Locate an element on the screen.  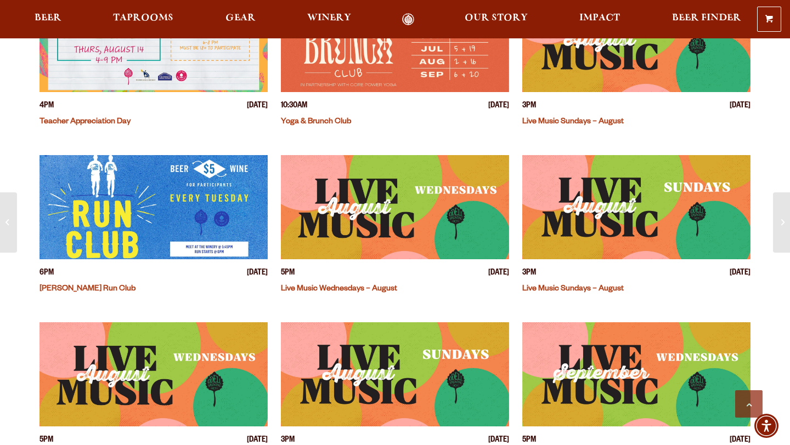
a: Odell Home is located at coordinates (408, 19).